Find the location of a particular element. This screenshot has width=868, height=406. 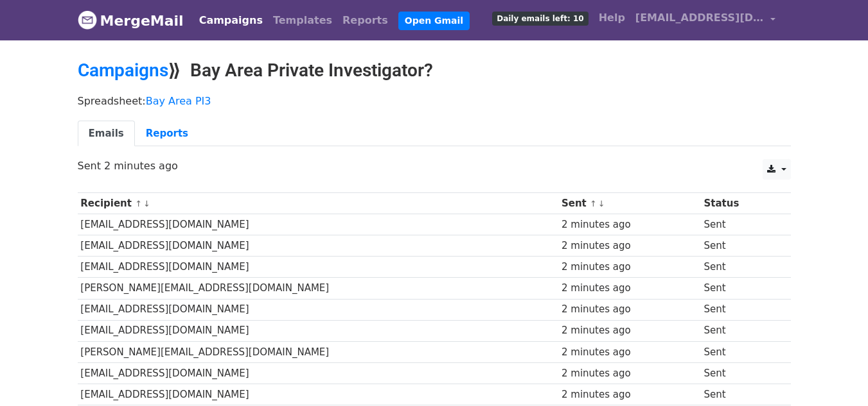

a: Daily emails left: 10 is located at coordinates (539, 18).